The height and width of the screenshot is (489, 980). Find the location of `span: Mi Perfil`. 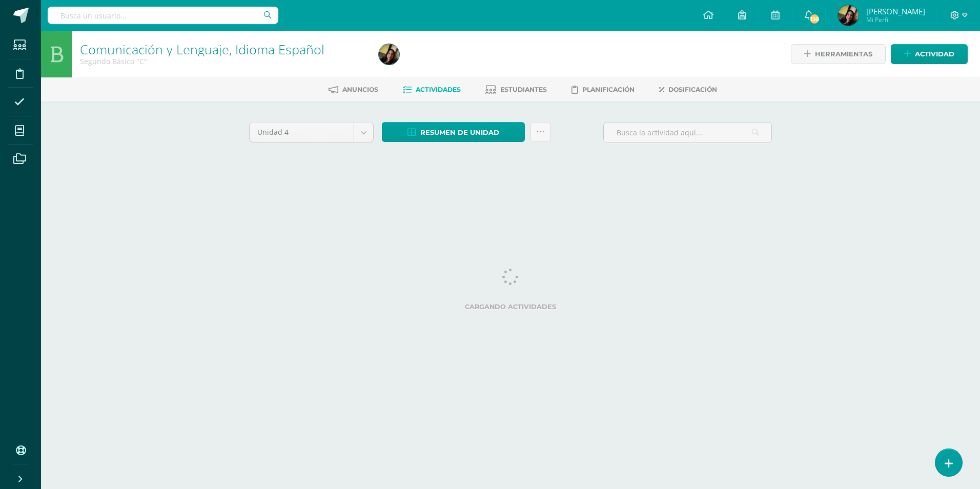

span: Mi Perfil is located at coordinates (895, 20).